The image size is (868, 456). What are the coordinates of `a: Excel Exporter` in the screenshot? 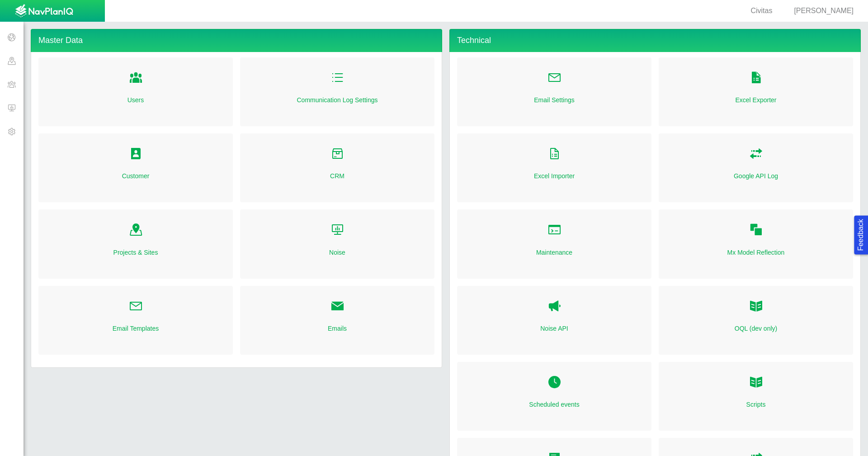 It's located at (755, 100).